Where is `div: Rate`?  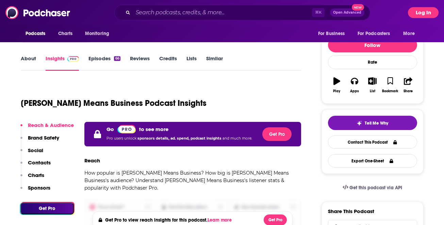
div: Rate is located at coordinates (373, 62).